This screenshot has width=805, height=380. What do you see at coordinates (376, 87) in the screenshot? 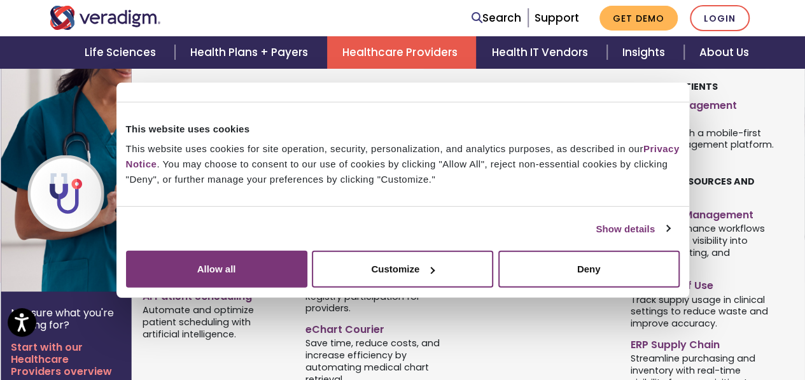
I see `strong: Improve Clinical Efficiency` at bounding box center [376, 87].